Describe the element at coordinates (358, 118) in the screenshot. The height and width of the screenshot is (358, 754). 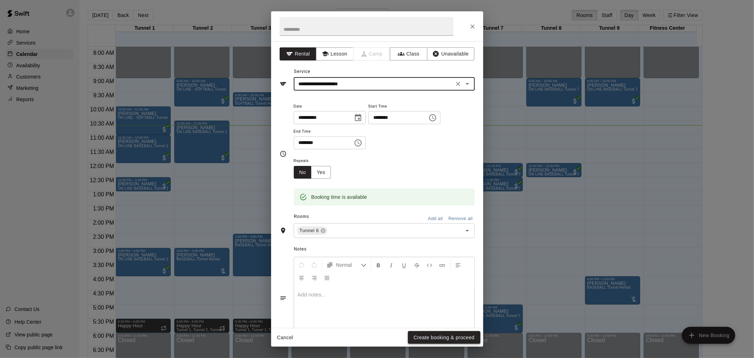
I see `button: Choose date, selected date is Sep 14, 2025` at that location.